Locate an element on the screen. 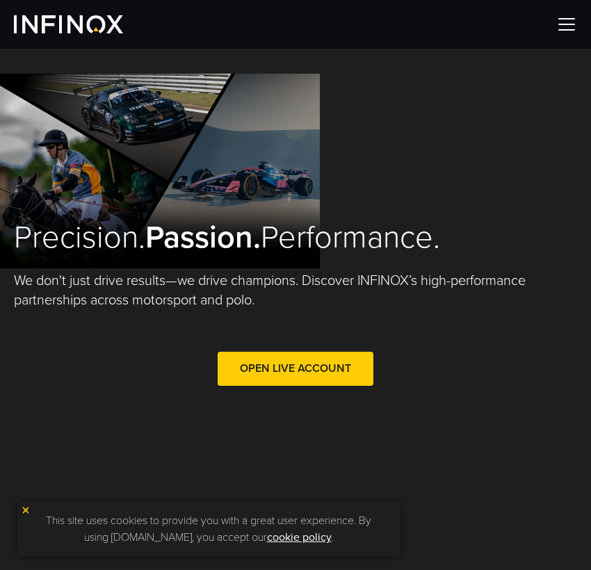 The width and height of the screenshot is (591, 570). p: We don't just drive results—we drive champions. Discover INFINOX’s high-performance partnerships ... is located at coordinates (295, 291).